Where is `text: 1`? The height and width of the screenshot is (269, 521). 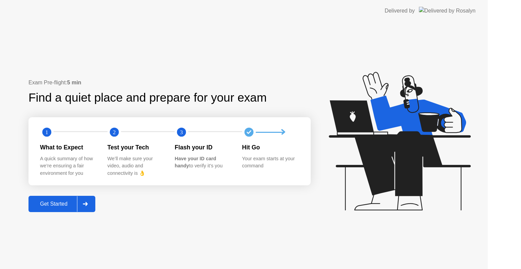 text: 1 is located at coordinates (47, 132).